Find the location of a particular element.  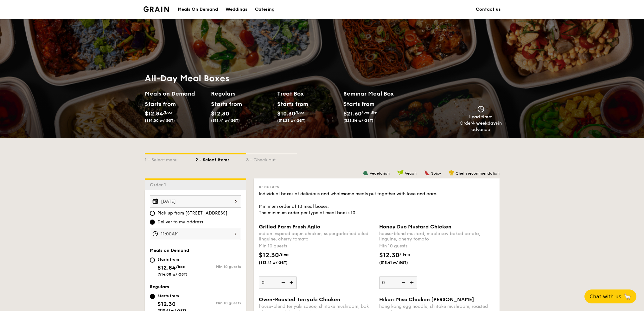

span: Vegetarian is located at coordinates (380, 174).